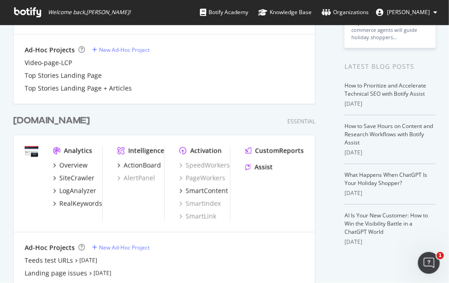 The width and height of the screenshot is (449, 283). I want to click on div: Latest Blog Posts, so click(390, 67).